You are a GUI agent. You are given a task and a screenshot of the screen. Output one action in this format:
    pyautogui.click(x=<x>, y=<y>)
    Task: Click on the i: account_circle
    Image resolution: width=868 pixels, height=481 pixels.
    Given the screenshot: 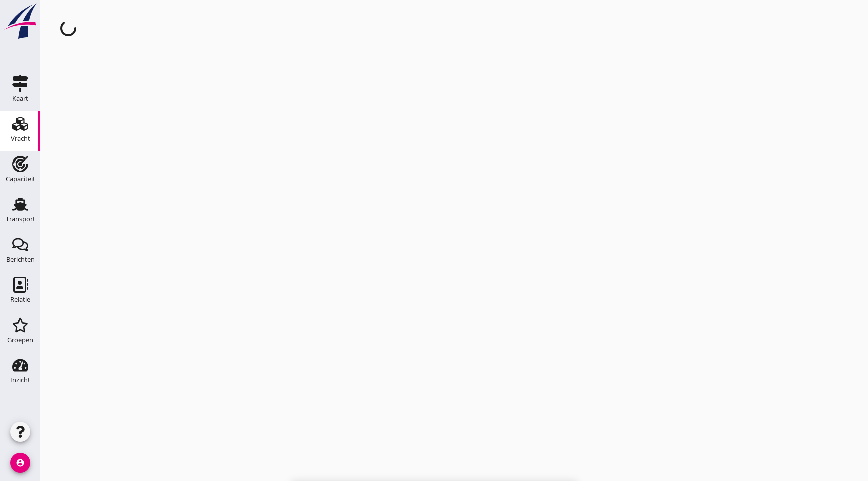 What is the action you would take?
    pyautogui.click(x=20, y=463)
    